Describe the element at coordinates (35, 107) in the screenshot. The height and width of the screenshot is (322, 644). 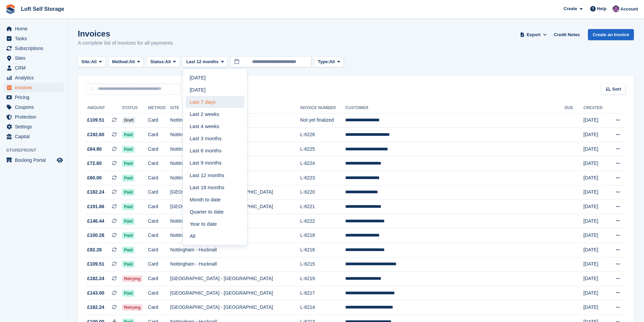
I see `span: Coupons` at that location.